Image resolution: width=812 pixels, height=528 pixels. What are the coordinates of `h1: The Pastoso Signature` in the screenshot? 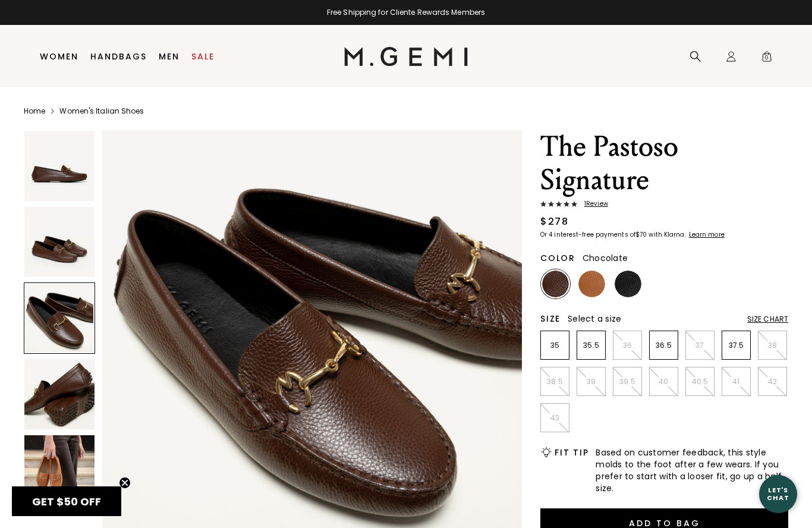 It's located at (663, 163).